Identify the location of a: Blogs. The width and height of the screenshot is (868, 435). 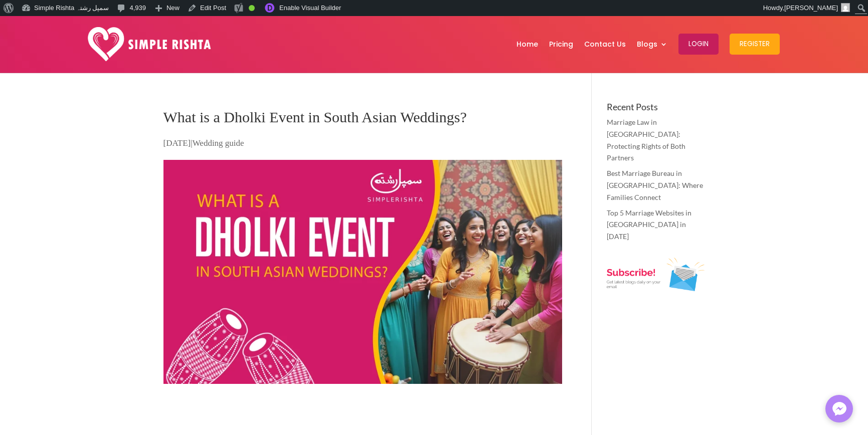
(652, 44).